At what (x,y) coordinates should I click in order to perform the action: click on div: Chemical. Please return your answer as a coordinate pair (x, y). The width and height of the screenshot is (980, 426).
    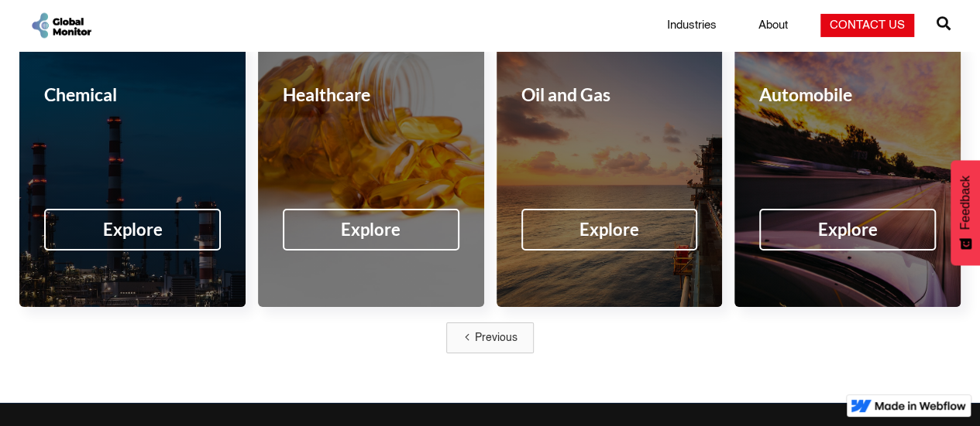
    Looking at the image, I should click on (81, 95).